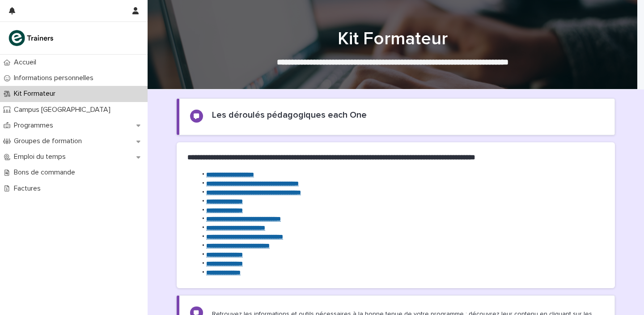 Image resolution: width=644 pixels, height=315 pixels. I want to click on p: Factures, so click(29, 188).